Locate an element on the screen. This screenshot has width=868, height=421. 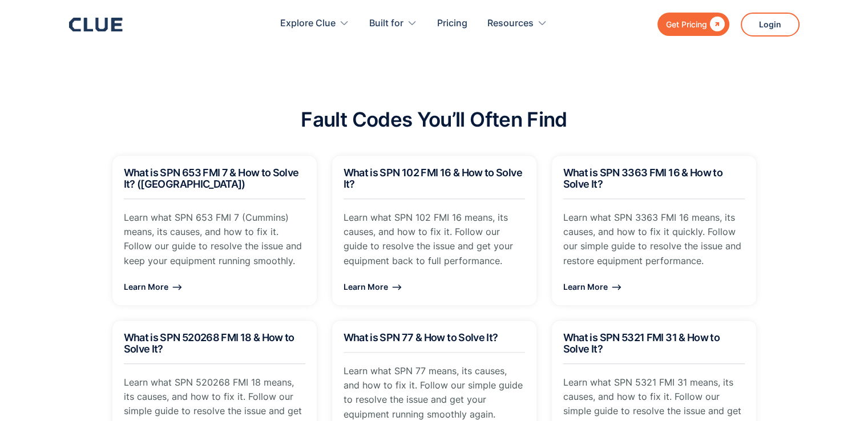
h2: What is SPN 520268 FMI 18 & How to Solve It? is located at coordinates (215, 343).